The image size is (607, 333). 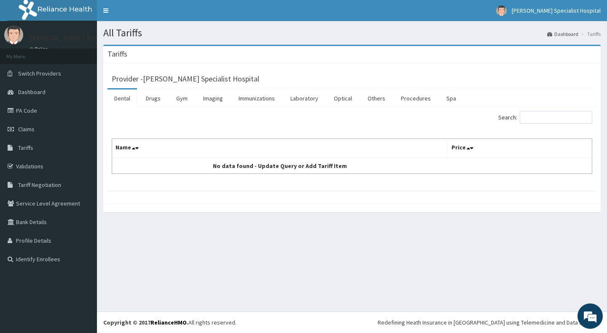 I want to click on a: Spa, so click(x=451, y=98).